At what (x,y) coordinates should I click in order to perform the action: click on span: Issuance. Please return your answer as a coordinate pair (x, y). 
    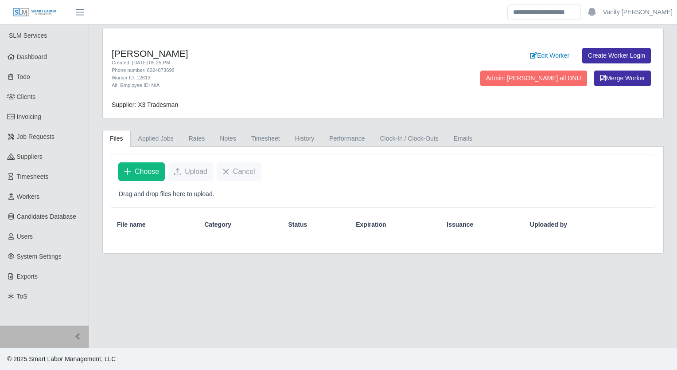
    Looking at the image, I should click on (460, 224).